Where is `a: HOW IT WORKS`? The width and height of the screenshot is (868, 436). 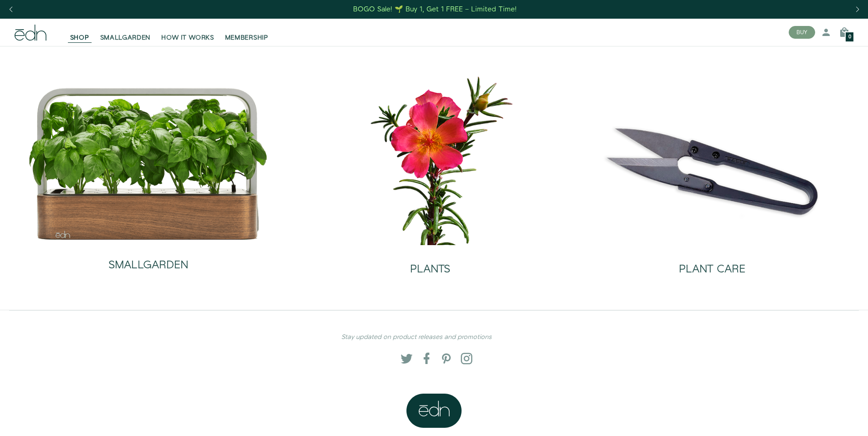 a: HOW IT WORKS is located at coordinates (187, 33).